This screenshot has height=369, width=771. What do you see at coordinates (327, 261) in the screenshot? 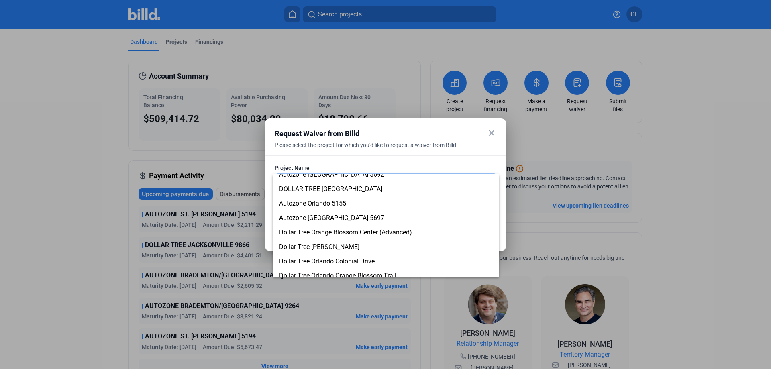
I see `span: Dollar Tree Orlando Colonial Drive` at bounding box center [327, 261].